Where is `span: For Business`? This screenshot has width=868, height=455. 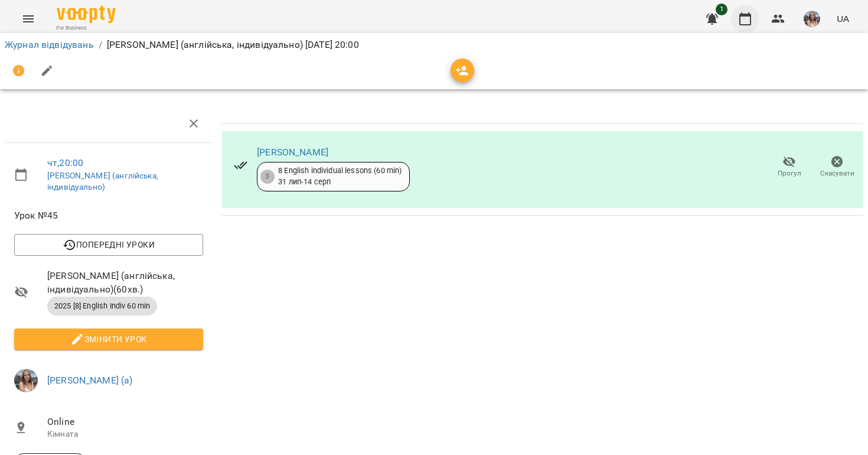 span: For Business is located at coordinates (86, 28).